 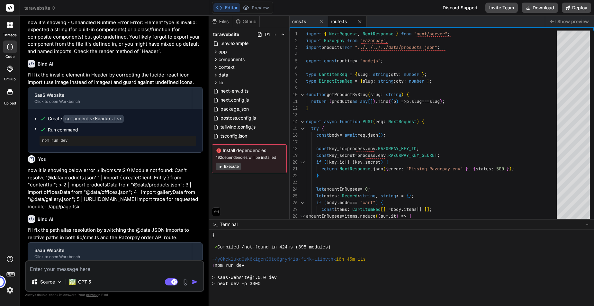 What do you see at coordinates (93, 119) in the screenshot?
I see `code: components/Header.tsx` at bounding box center [93, 119].